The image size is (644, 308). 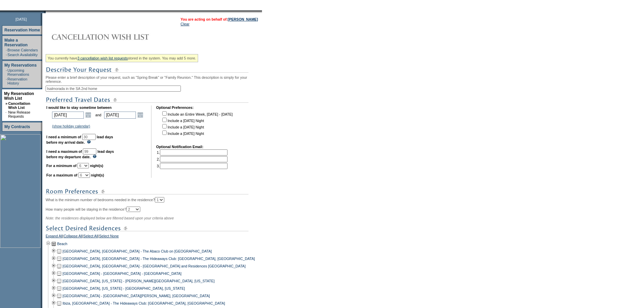 What do you see at coordinates (16, 43) in the screenshot?
I see `a: Make a Reservation` at bounding box center [16, 43].